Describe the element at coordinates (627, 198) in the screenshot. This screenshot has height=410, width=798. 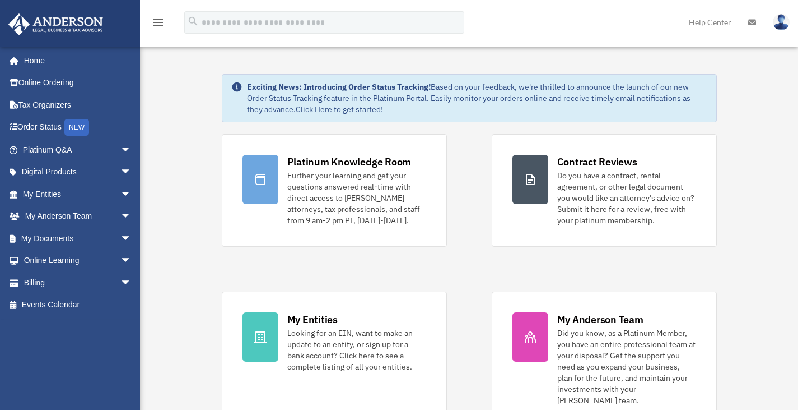
I see `div: Do you have a contract, rental agreement, or other legal document you would like an attorney's ad...` at that location.